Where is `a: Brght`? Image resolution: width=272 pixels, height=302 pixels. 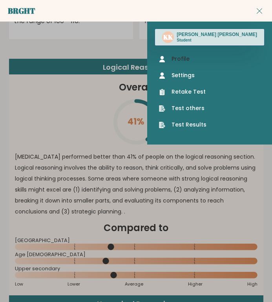 a: Brght is located at coordinates (22, 11).